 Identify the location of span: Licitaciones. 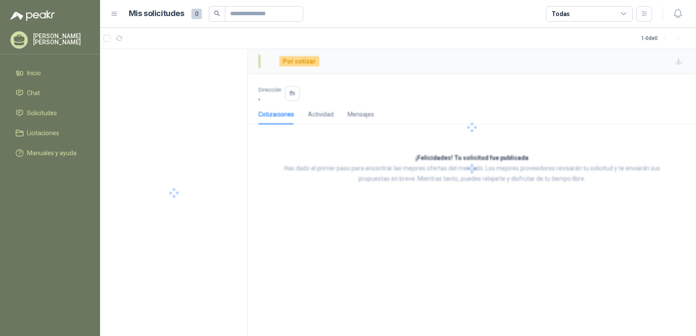
(43, 133).